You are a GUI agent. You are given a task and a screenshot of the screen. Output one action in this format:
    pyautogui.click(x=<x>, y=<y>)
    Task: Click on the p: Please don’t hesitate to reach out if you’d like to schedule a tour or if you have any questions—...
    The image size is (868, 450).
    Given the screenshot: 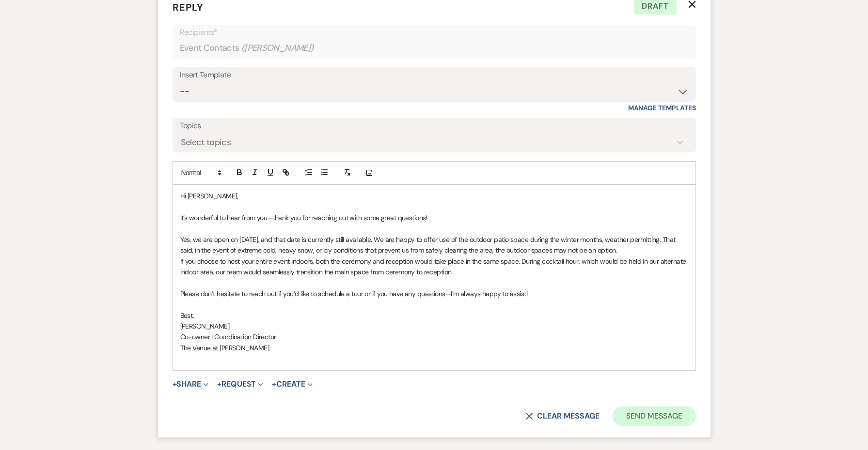 What is the action you would take?
    pyautogui.click(x=434, y=294)
    